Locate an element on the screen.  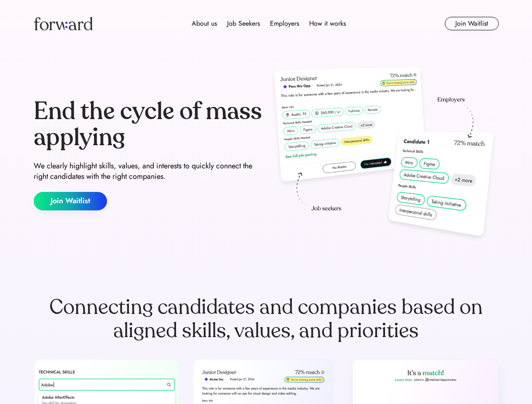
img: Forward logo is located at coordinates (63, 24).